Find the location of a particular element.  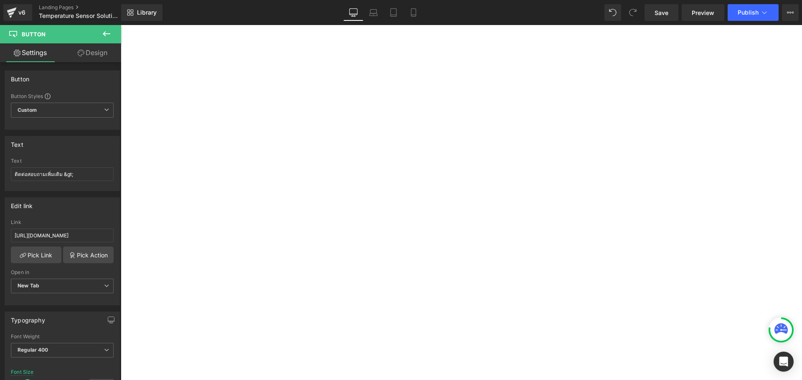

div: Open Intercom Messenger is located at coordinates (783, 362).